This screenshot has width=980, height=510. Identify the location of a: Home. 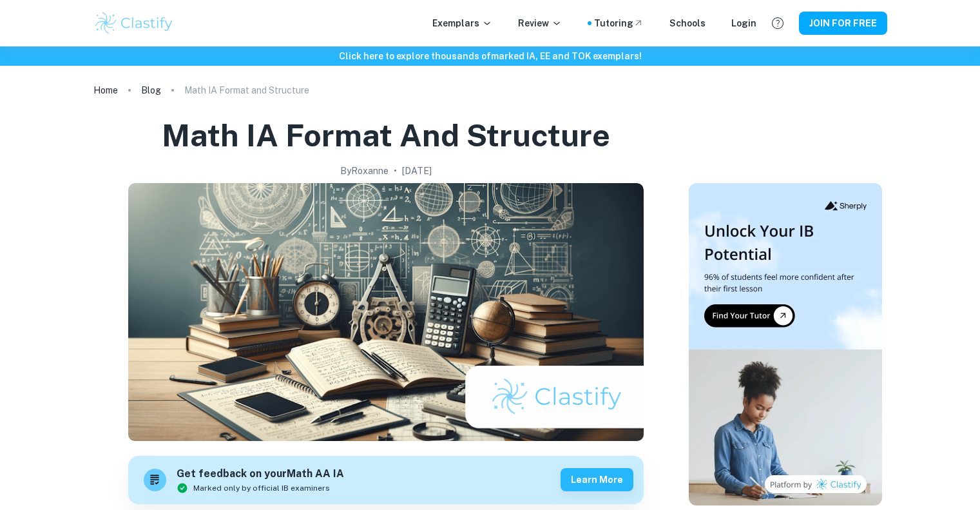
(106, 90).